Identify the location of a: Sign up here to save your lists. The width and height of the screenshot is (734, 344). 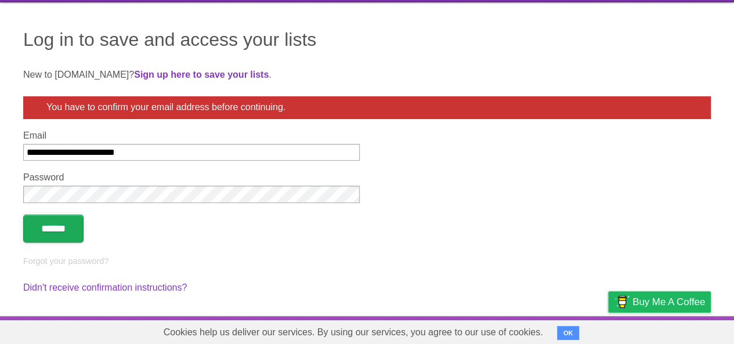
(201, 74).